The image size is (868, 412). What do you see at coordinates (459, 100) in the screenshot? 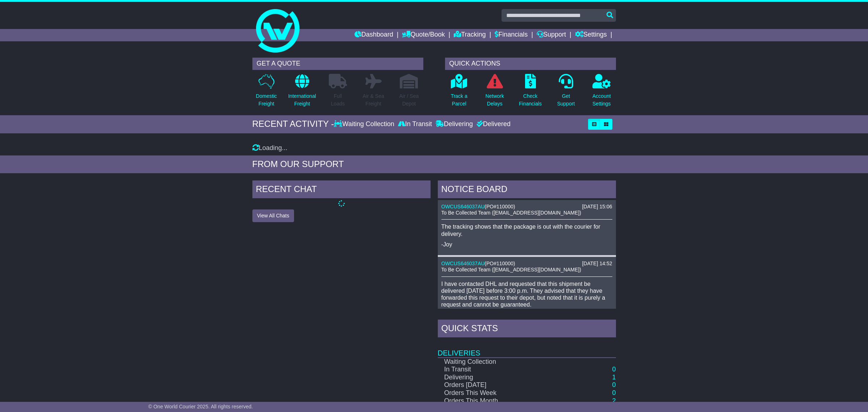
I see `p: Track a Parcel` at bounding box center [459, 100].